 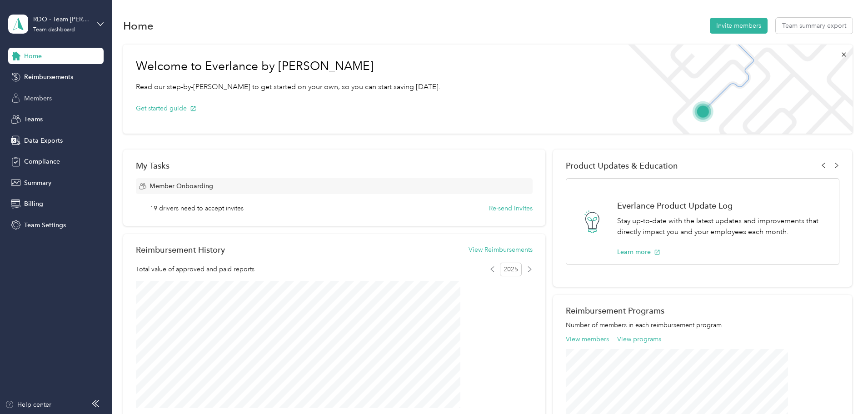 I want to click on span: Data Exports, so click(x=43, y=141).